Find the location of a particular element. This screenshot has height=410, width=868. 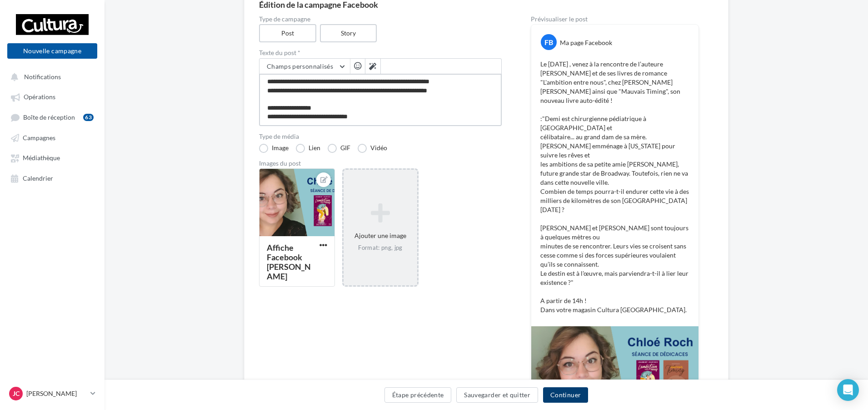

span: Opérations is located at coordinates (39, 97).